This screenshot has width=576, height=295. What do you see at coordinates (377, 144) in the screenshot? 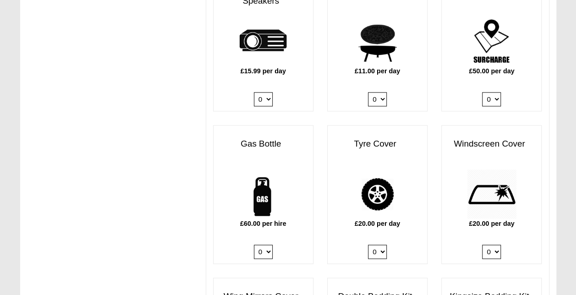
I see `h3: Tyre Cover` at bounding box center [377, 144].